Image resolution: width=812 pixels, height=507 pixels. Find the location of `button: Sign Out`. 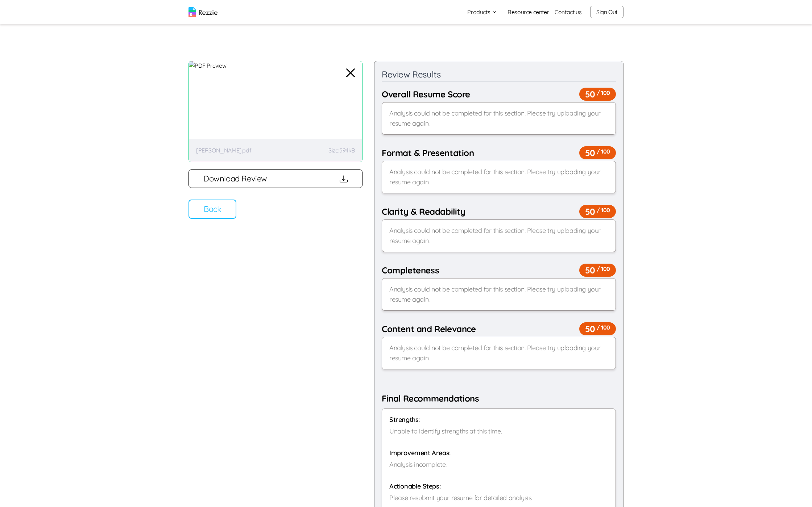

button: Sign Out is located at coordinates (607, 12).